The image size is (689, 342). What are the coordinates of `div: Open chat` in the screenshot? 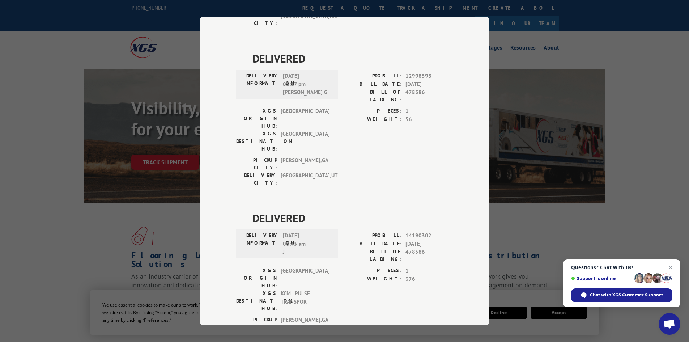 It's located at (669, 324).